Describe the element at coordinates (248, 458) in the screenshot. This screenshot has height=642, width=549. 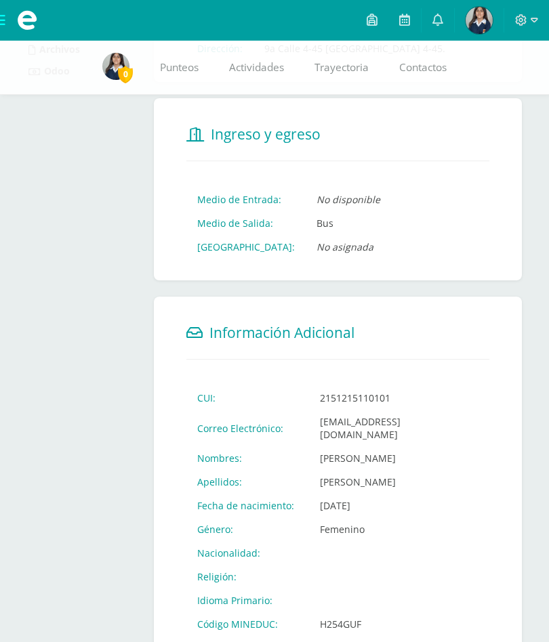
I see `td: Nombres:` at that location.